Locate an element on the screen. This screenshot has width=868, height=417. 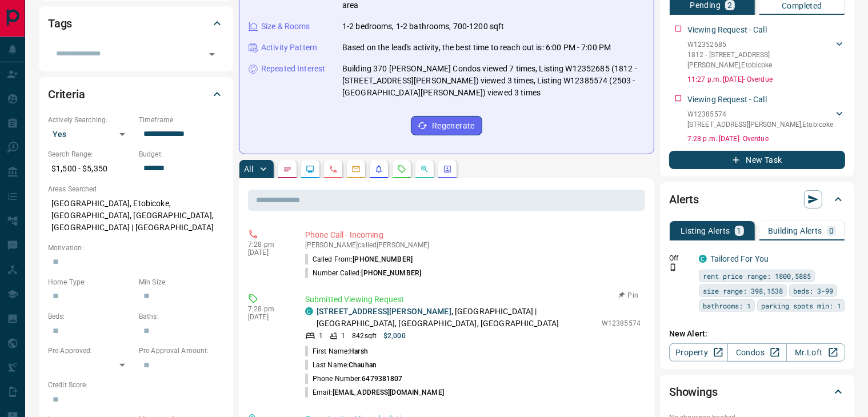
button: Regenerate is located at coordinates (446, 126).